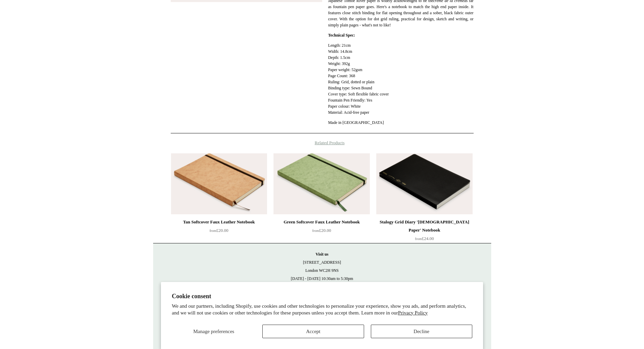 The image size is (644, 349). Describe the element at coordinates (322, 184) in the screenshot. I see `a: Green Softcover Faux Leather Notebook Green Softcover Faux Leather Notebook` at that location.